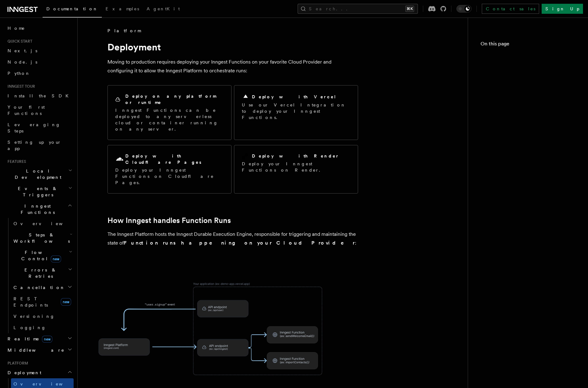 The width and height of the screenshot is (588, 388). Describe the element at coordinates (528, 45) in the screenshot. I see `h4: On this page` at that location.